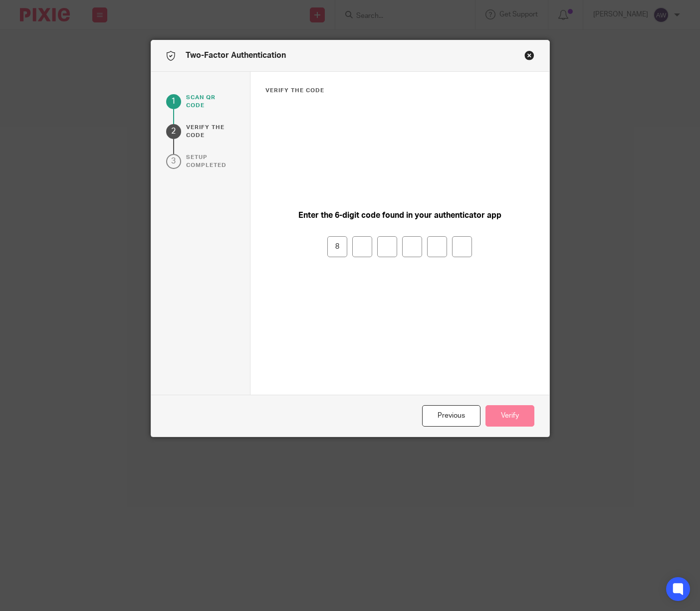 The image size is (700, 611). What do you see at coordinates (400, 215) in the screenshot?
I see `p: Enter the 6-digit code found in your authenticator app` at bounding box center [400, 215].